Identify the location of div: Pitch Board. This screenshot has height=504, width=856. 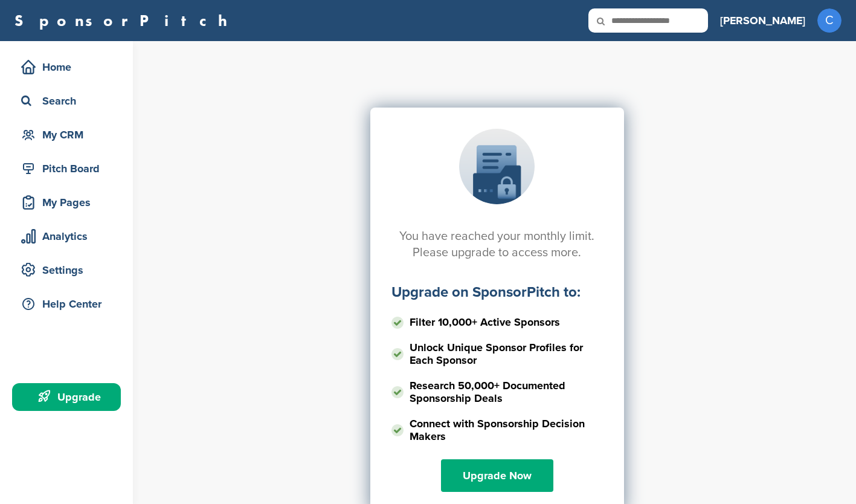
(69, 169).